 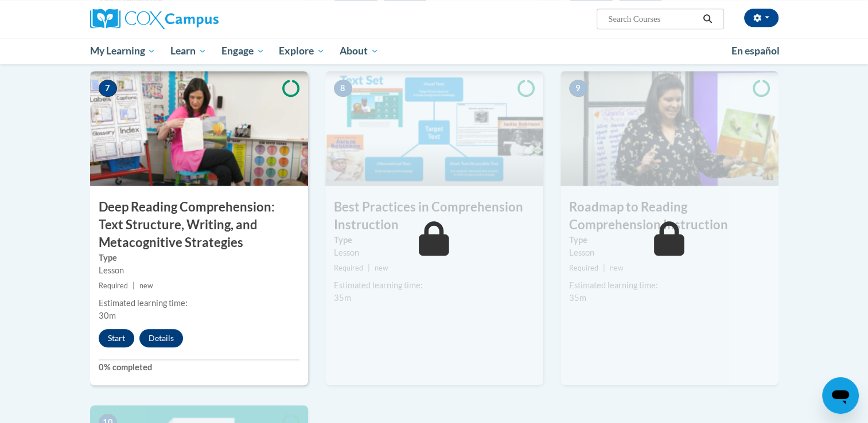 I want to click on div: Main menu, so click(x=434, y=51).